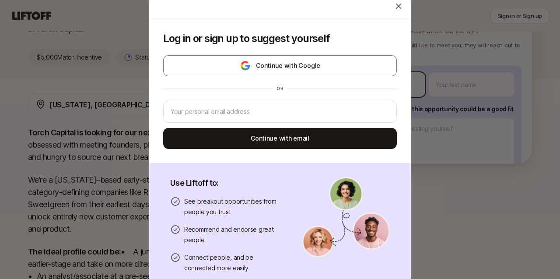 This screenshot has width=560, height=279. Describe the element at coordinates (280, 66) in the screenshot. I see `button: Continue with Google` at that location.